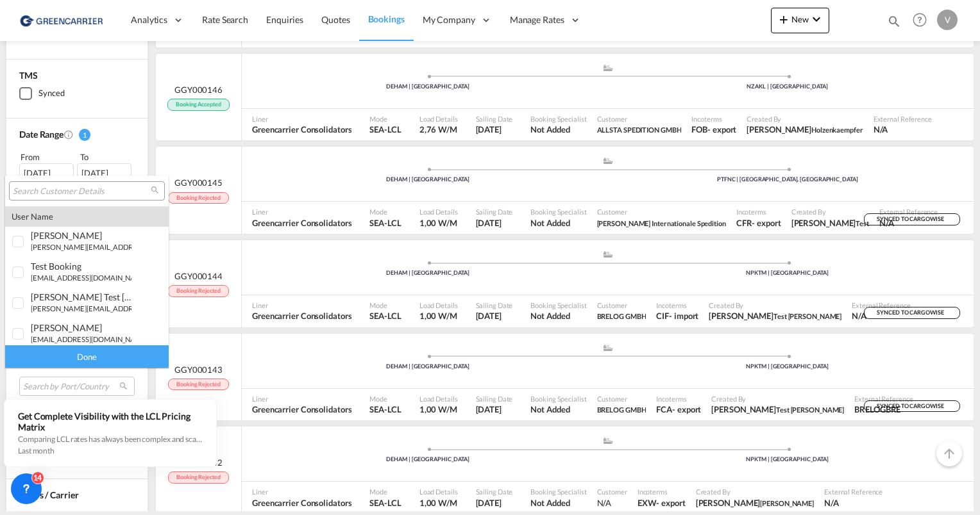 This screenshot has width=980, height=515. What do you see at coordinates (82, 192) in the screenshot?
I see `input: Search Customer Details` at bounding box center [82, 192].